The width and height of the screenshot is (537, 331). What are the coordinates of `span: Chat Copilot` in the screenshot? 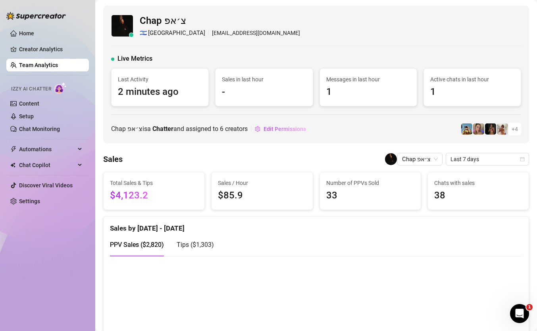 It's located at (47, 165).